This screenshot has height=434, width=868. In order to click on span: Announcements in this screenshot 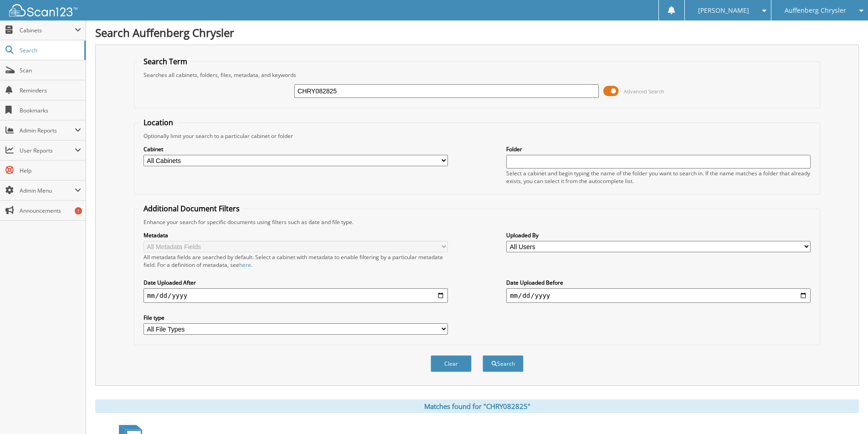, I will do `click(50, 211)`.